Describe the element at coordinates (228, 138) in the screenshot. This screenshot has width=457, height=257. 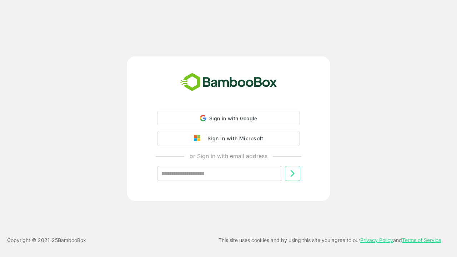
I see `button: Sign in with Microsoft` at that location.